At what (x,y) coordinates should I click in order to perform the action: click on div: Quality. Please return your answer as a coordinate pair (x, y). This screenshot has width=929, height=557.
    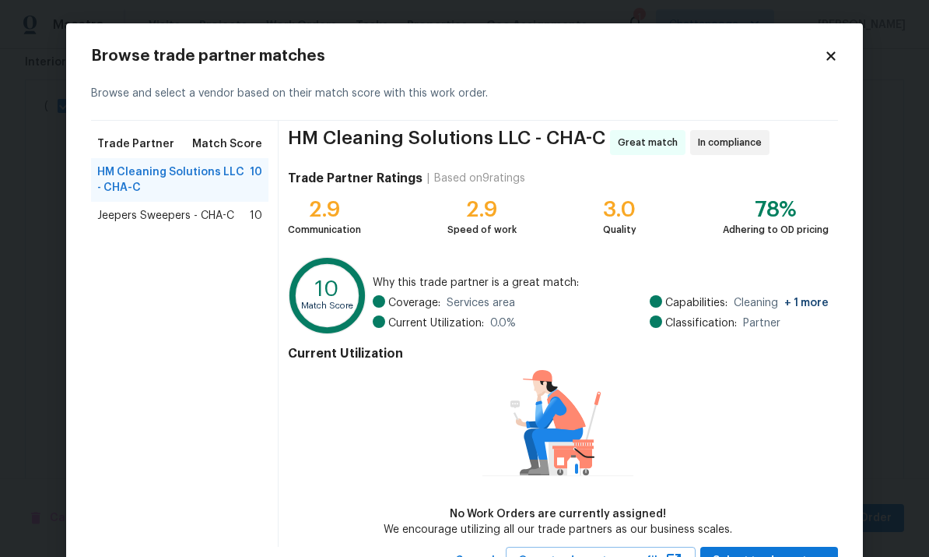
    Looking at the image, I should click on (620, 230).